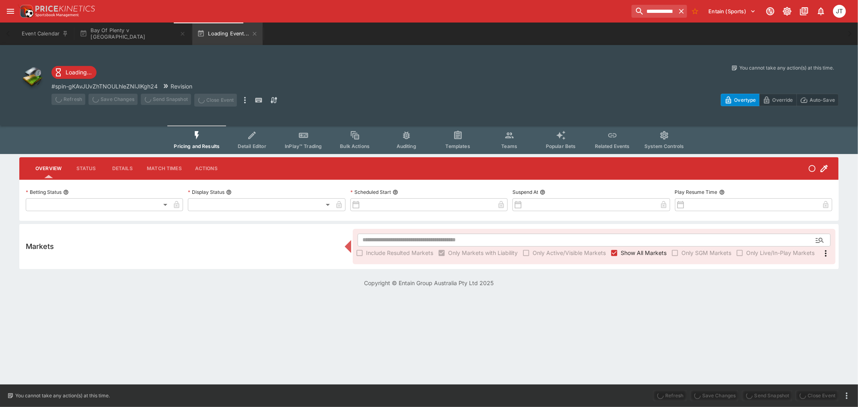  I want to click on div: Start From, so click(779, 100).